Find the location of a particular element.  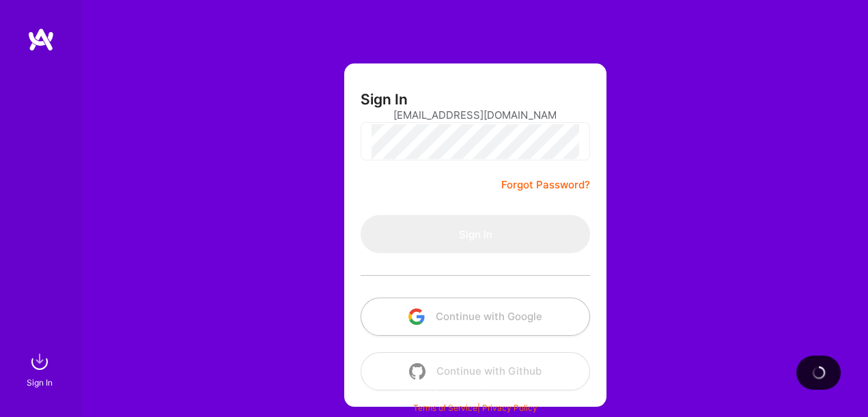

h3: Sign In is located at coordinates (383, 99).